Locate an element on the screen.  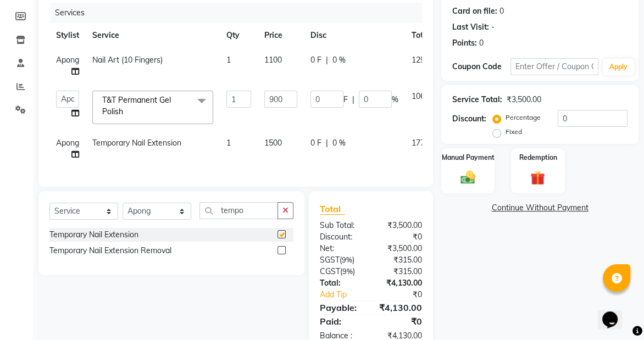
span: 1770 is located at coordinates (421, 143).